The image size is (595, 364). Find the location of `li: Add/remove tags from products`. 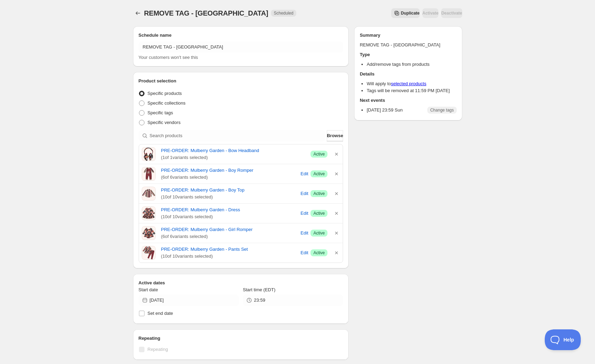

li: Add/remove tags from products is located at coordinates (411, 64).